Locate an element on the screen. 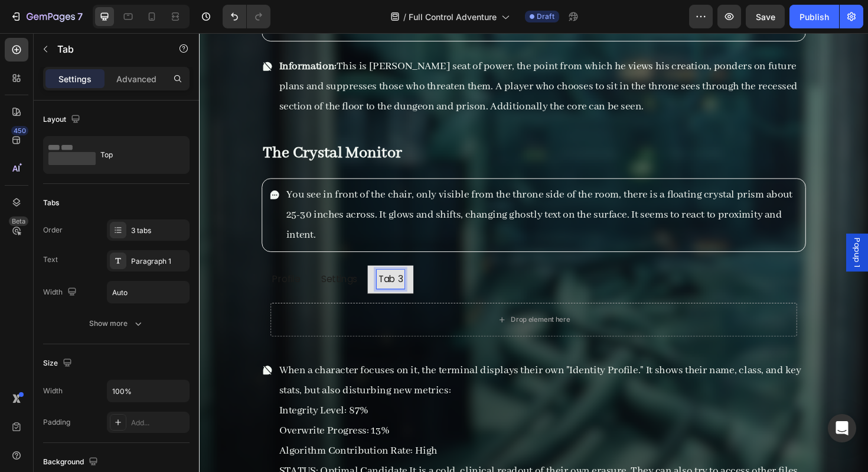  div: Open Intercom Messenger is located at coordinates (842, 428).